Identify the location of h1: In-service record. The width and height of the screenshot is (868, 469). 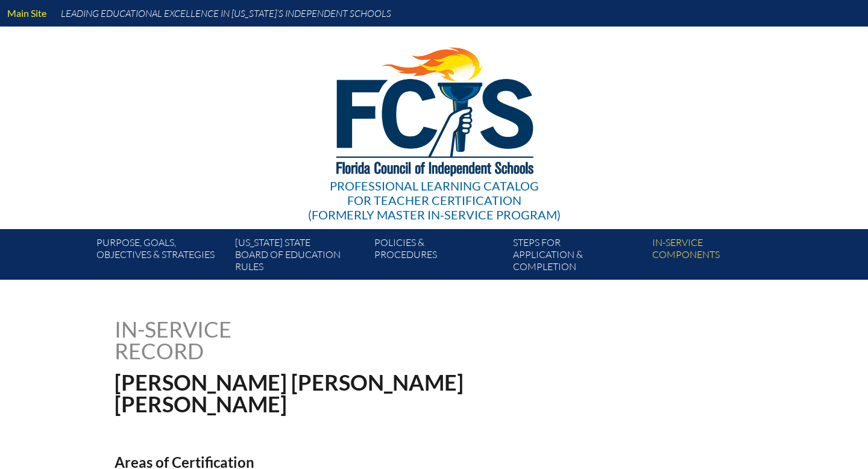
(236, 340).